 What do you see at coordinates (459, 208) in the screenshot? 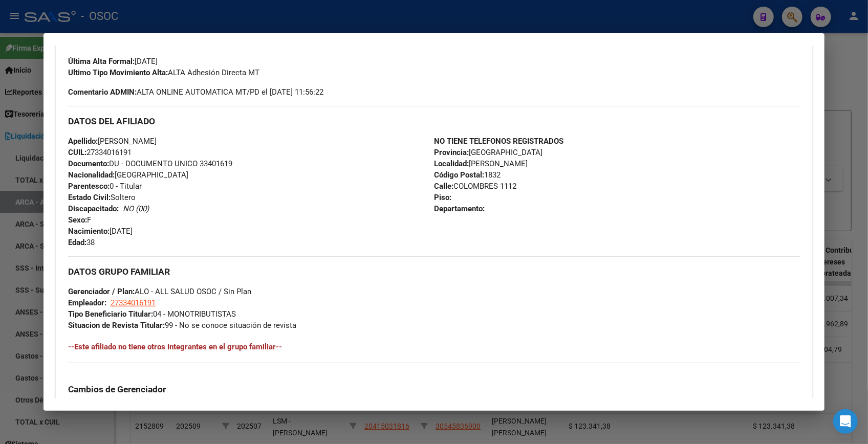
I see `strong: Departamento:` at bounding box center [459, 208].